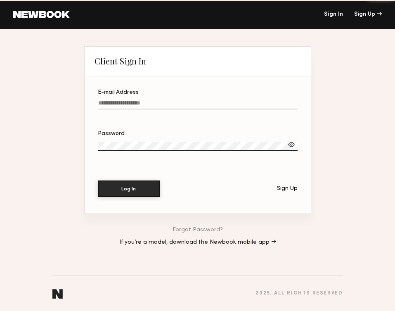  What do you see at coordinates (198, 146) in the screenshot?
I see `input: Password` at bounding box center [198, 146].